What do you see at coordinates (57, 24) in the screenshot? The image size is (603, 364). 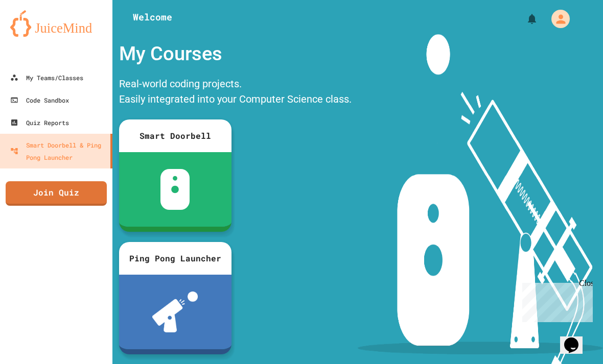 I see `img: logo-orange.svg` at bounding box center [57, 24].